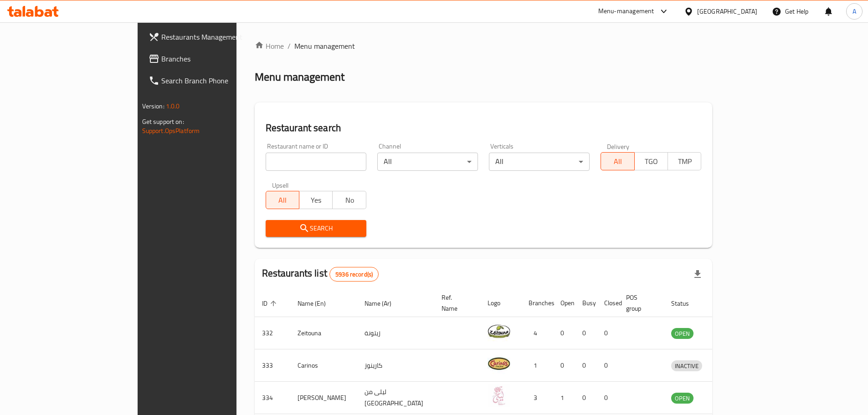 This screenshot has height=415, width=868. What do you see at coordinates (500, 303) in the screenshot?
I see `th: Logo` at bounding box center [500, 303].